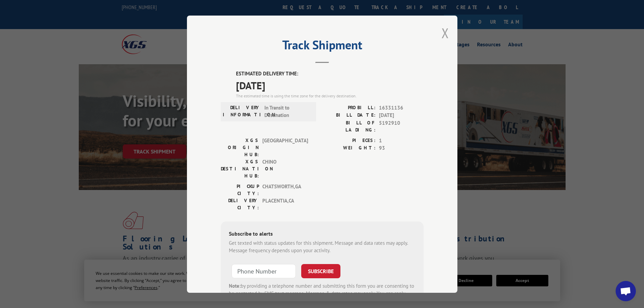  What do you see at coordinates (626, 291) in the screenshot?
I see `a: Open chat` at bounding box center [626, 291].